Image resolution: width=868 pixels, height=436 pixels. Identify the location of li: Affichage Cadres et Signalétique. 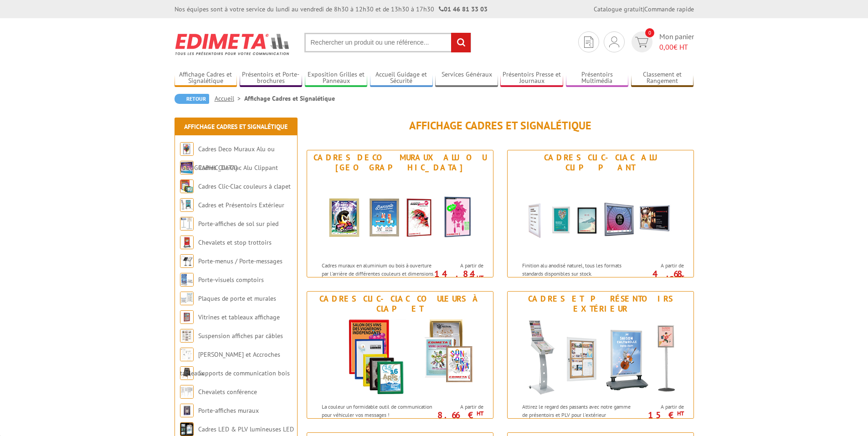
(290, 98).